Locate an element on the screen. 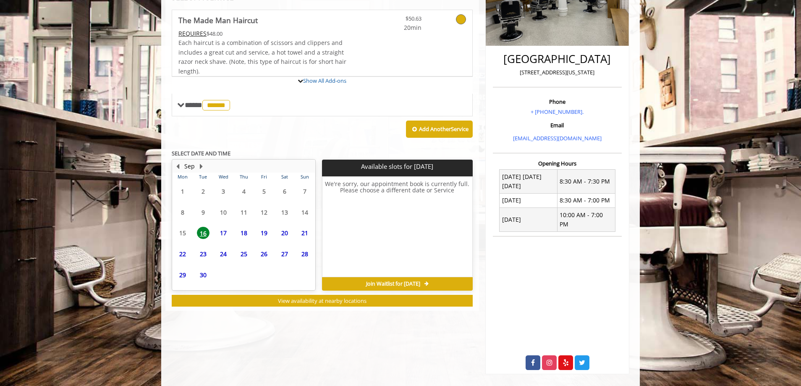 This screenshot has width=801, height=386. div: The Made Man Haircut Add-onS is located at coordinates (322, 76).